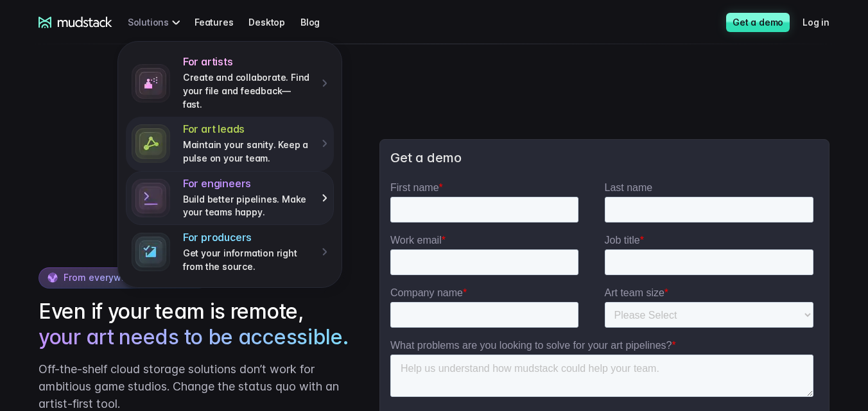  Describe the element at coordinates (75, 23) in the screenshot. I see `a: mudstack logo` at that location.